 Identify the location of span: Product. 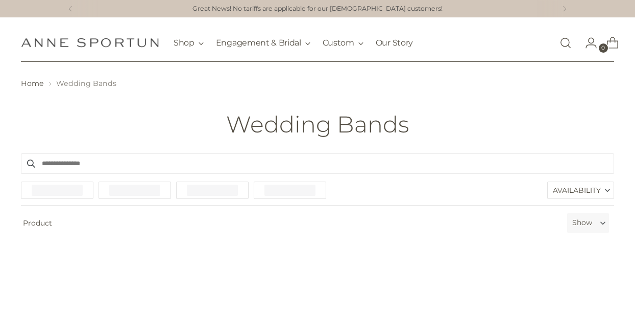
(290, 223).